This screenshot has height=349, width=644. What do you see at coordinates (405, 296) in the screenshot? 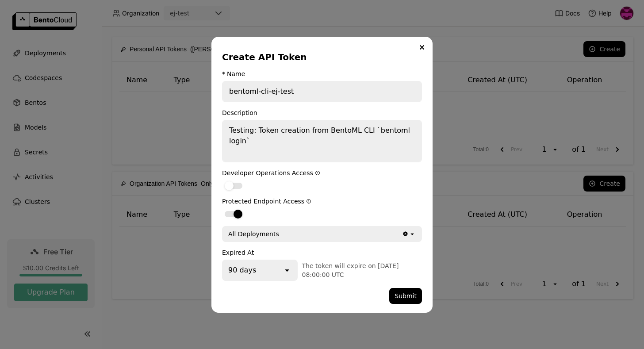
I see `button: Submit` at bounding box center [405, 296].